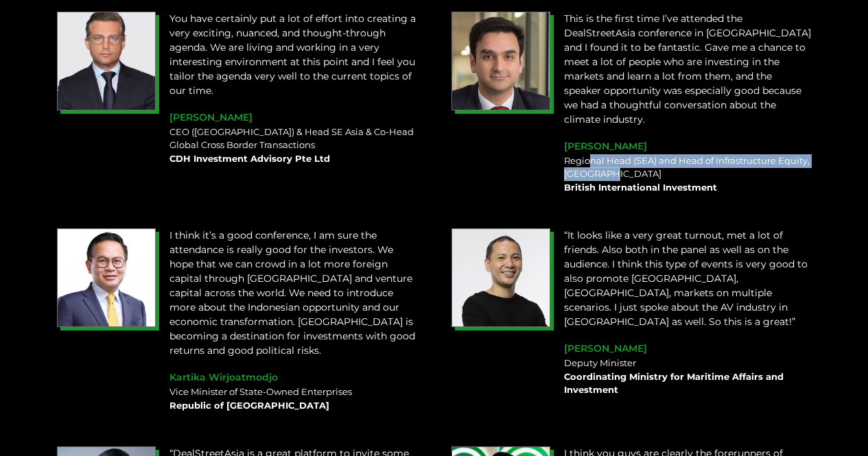 The image size is (868, 456). I want to click on b: British International Investment, so click(641, 187).